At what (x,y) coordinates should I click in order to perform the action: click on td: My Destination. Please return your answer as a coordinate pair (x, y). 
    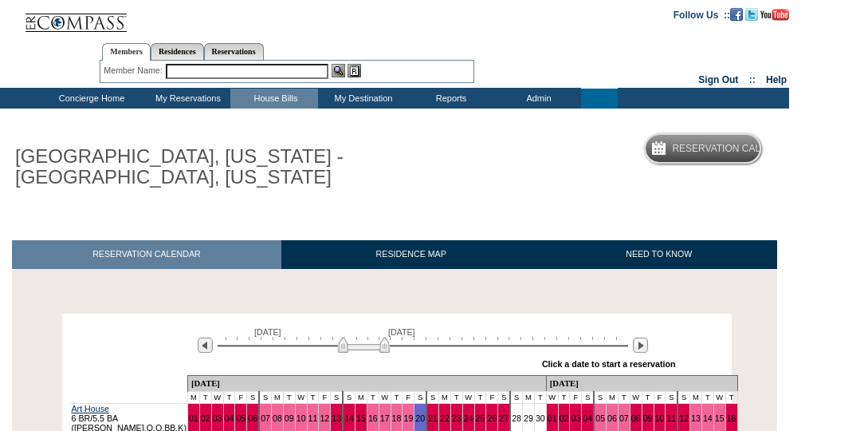
    Looking at the image, I should click on (362, 98).